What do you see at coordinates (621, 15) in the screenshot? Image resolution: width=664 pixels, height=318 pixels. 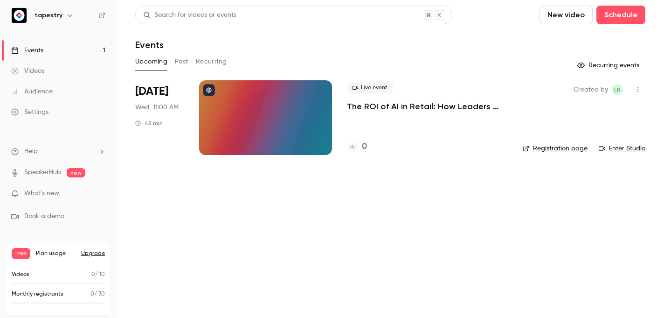 I see `button: Schedule` at bounding box center [621, 15].